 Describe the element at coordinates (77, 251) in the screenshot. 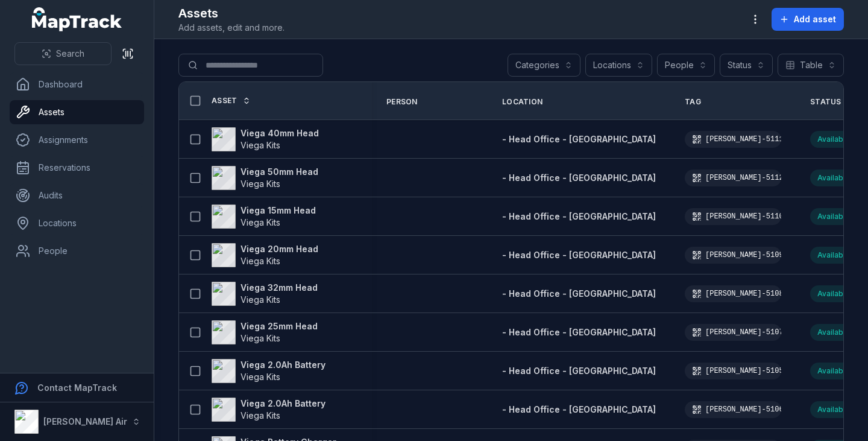

I see `a: People` at that location.